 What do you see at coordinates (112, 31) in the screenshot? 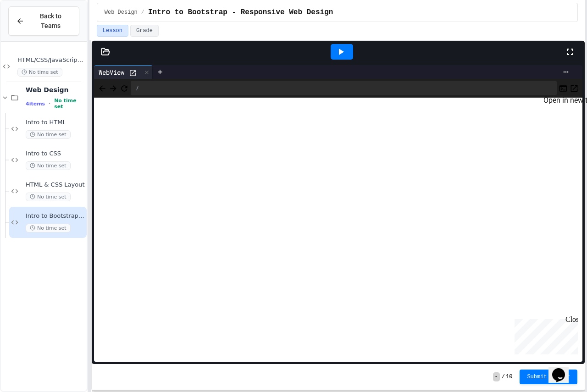
I see `button: Lesson` at bounding box center [112, 31].